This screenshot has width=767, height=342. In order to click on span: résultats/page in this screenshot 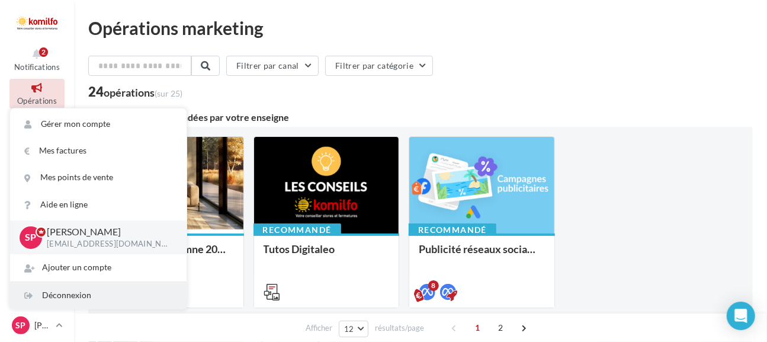, I will do `click(399, 328)`.